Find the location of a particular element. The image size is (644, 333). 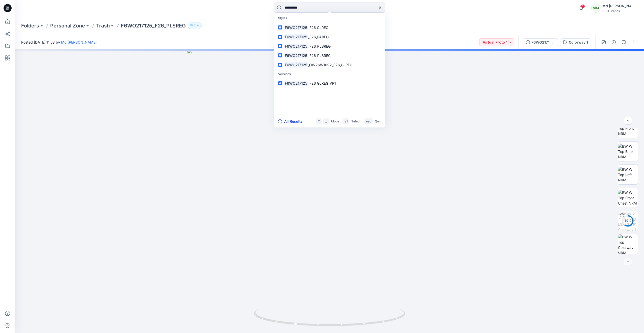

img: BW W Top Back NRM is located at coordinates (628, 151).